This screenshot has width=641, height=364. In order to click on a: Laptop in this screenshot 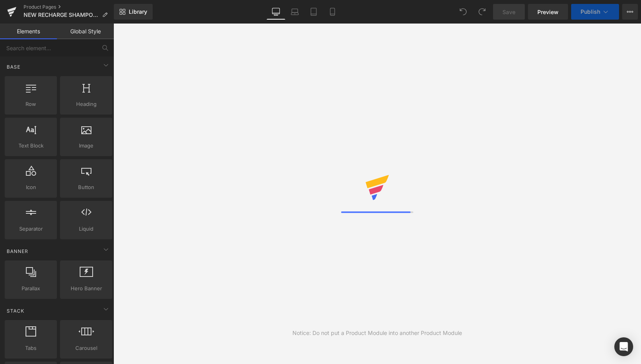, I will do `click(295, 12)`.